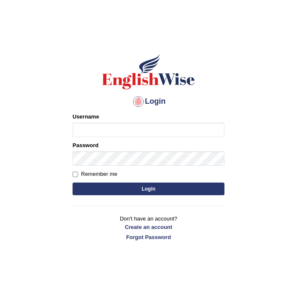 The image size is (297, 304). What do you see at coordinates (149, 227) in the screenshot?
I see `a: Create an account` at bounding box center [149, 227].